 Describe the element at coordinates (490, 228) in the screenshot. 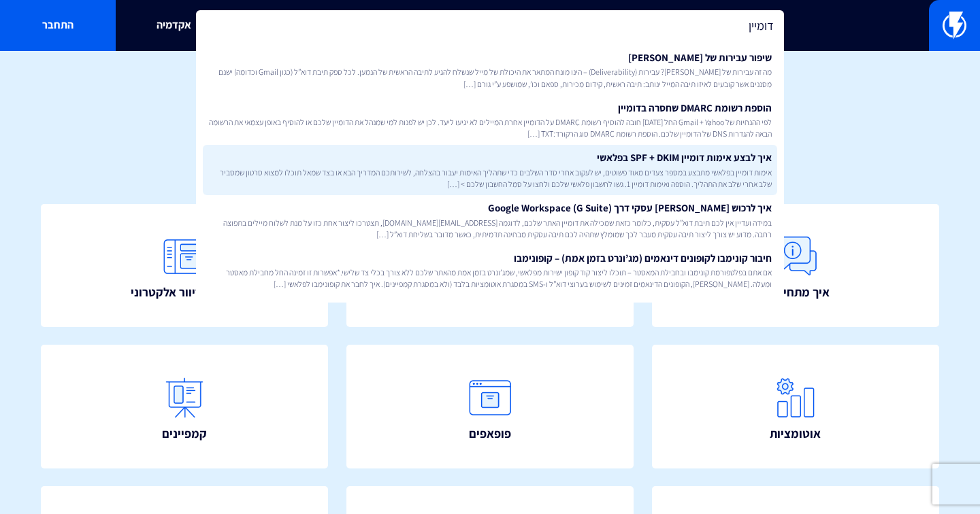

I see `span: במידה ועדיין אין לכם תיבת דוא”ל עסקית, כלומר כזאת שמכילה את דומיין האתר שלכם, לדוגמה [EMAIL_ADDRE...` at that location.